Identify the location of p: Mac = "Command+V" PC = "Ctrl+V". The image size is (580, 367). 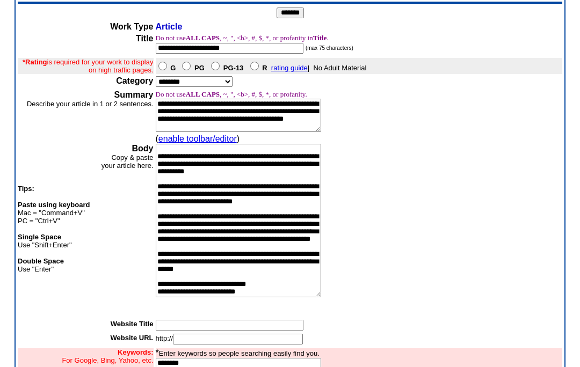
(85, 233).